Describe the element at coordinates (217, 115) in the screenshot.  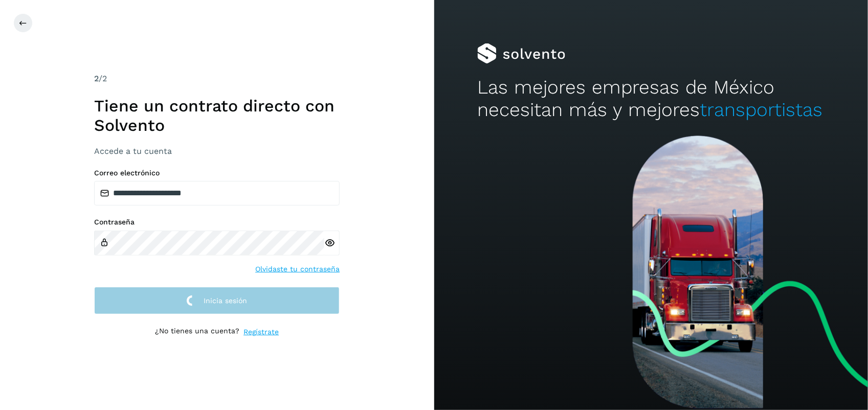
I see `h1: Tiene un contrato directo con Solvento` at that location.